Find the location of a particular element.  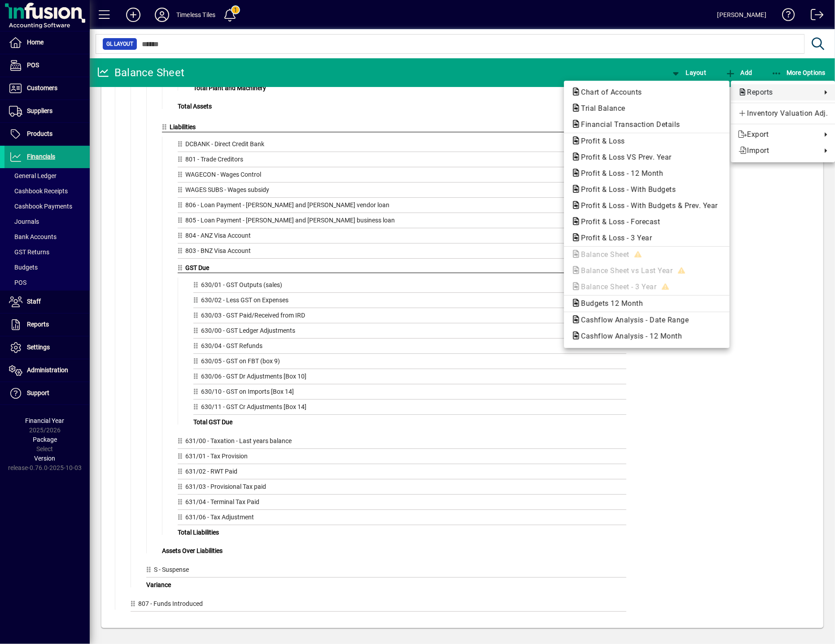

span: Trial Balance is located at coordinates (601, 108).